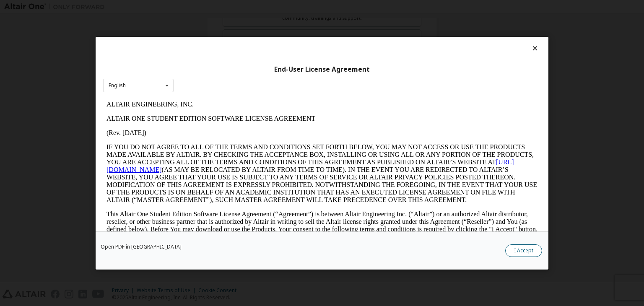  I want to click on div: English, so click(117, 86).